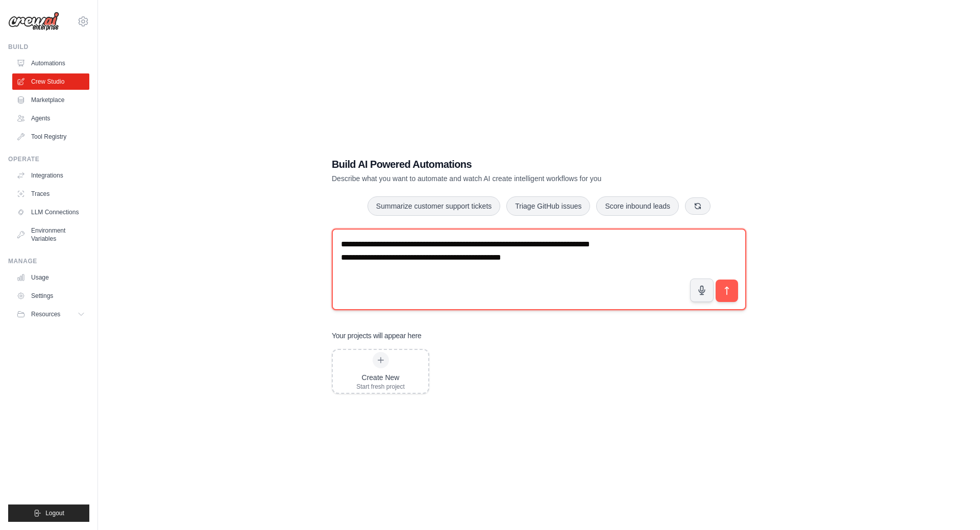 The image size is (980, 530). What do you see at coordinates (503, 164) in the screenshot?
I see `h1: Build AI Powered Automations` at bounding box center [503, 164].